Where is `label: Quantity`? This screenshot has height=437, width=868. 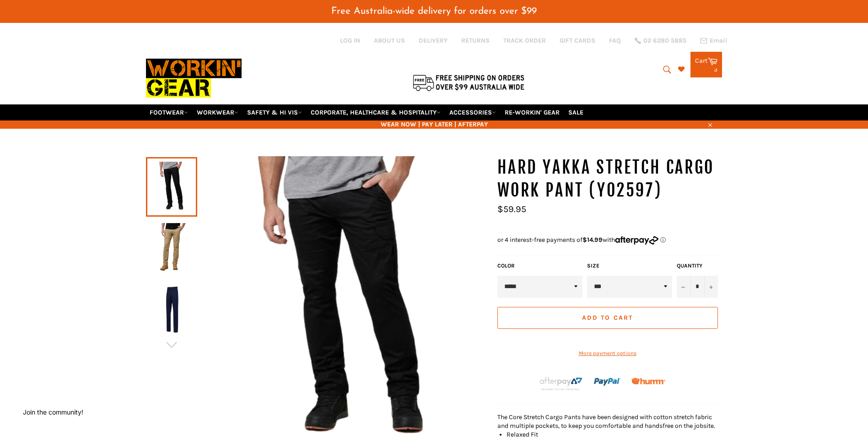
label: Quantity is located at coordinates (698, 266).